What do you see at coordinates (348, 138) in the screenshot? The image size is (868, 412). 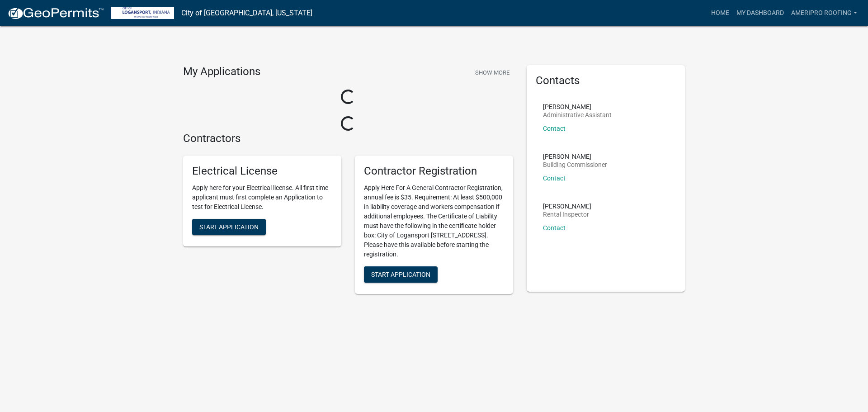 I see `h4: Contractors` at bounding box center [348, 138].